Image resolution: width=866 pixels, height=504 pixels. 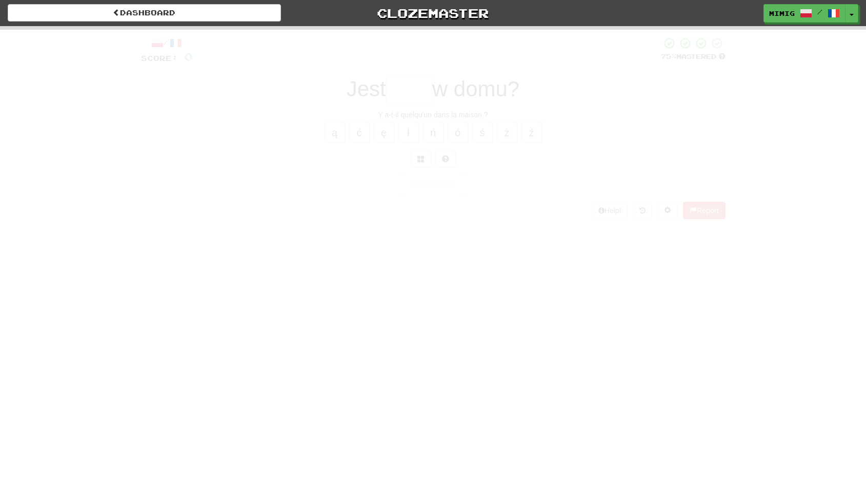 What do you see at coordinates (335, 132) in the screenshot?
I see `button: ą` at bounding box center [335, 132].